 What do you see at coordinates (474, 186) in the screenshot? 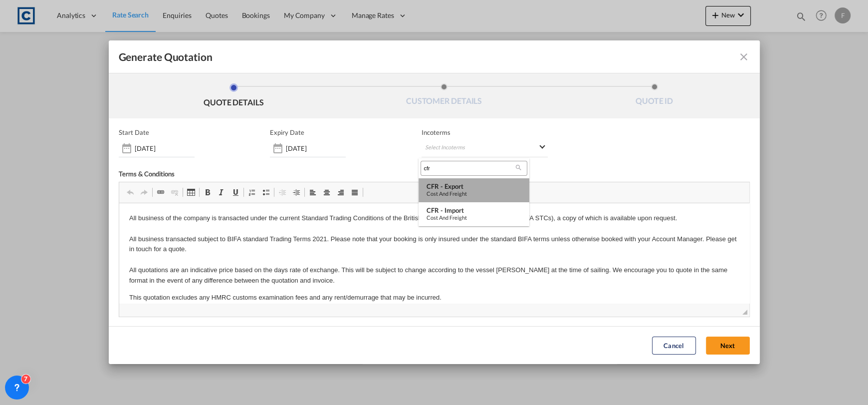
I see `div: CFR - export` at bounding box center [474, 186].